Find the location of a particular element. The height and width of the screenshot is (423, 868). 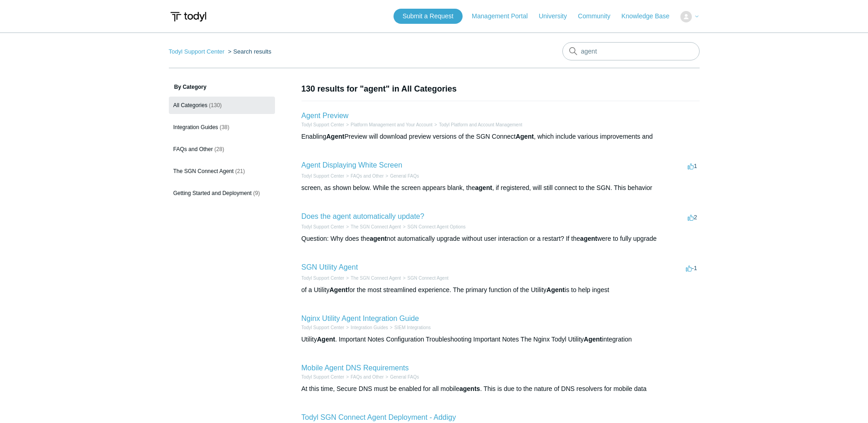

em: agents is located at coordinates (470, 389).